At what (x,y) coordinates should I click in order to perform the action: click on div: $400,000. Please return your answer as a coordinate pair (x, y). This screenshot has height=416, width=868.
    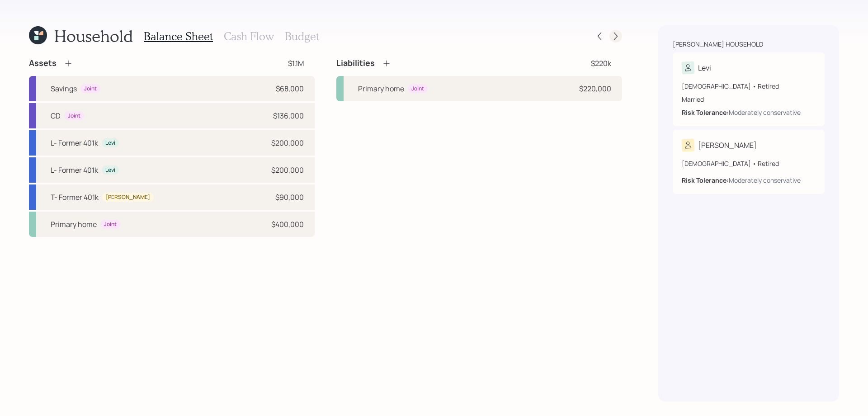
    Looking at the image, I should click on (288, 224).